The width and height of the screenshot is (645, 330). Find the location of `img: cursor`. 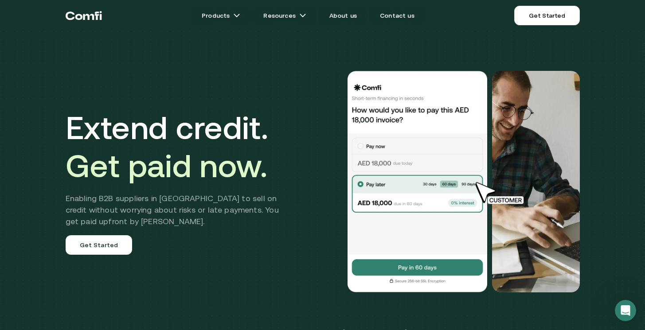

img: cursor is located at coordinates (502, 193).